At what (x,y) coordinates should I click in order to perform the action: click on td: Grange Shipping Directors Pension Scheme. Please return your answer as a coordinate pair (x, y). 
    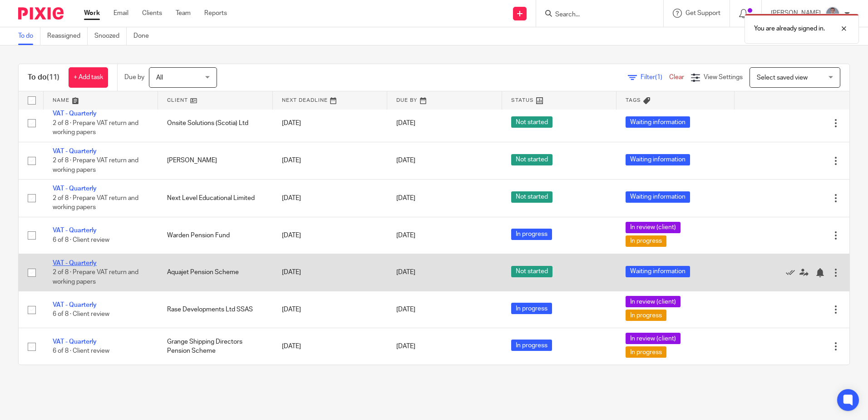
    Looking at the image, I should click on (215, 346).